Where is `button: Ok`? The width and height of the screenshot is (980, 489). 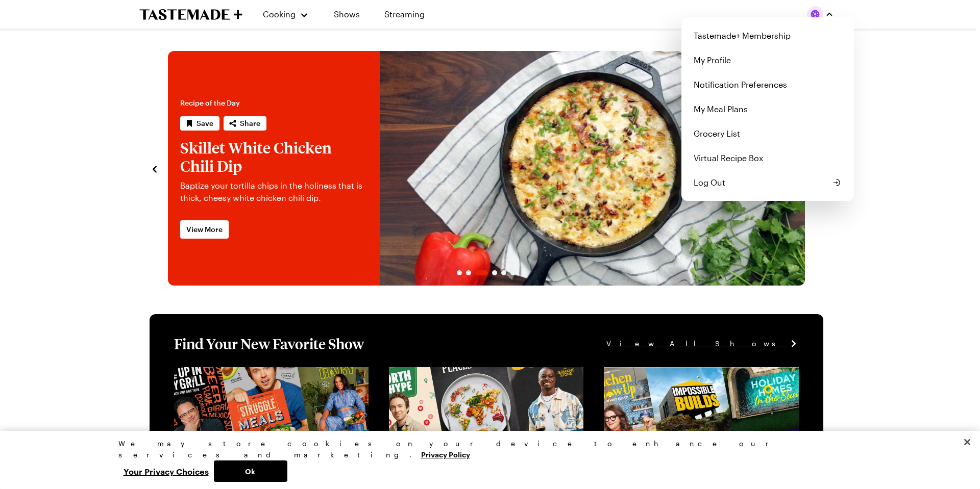 button: Ok is located at coordinates (250, 471).